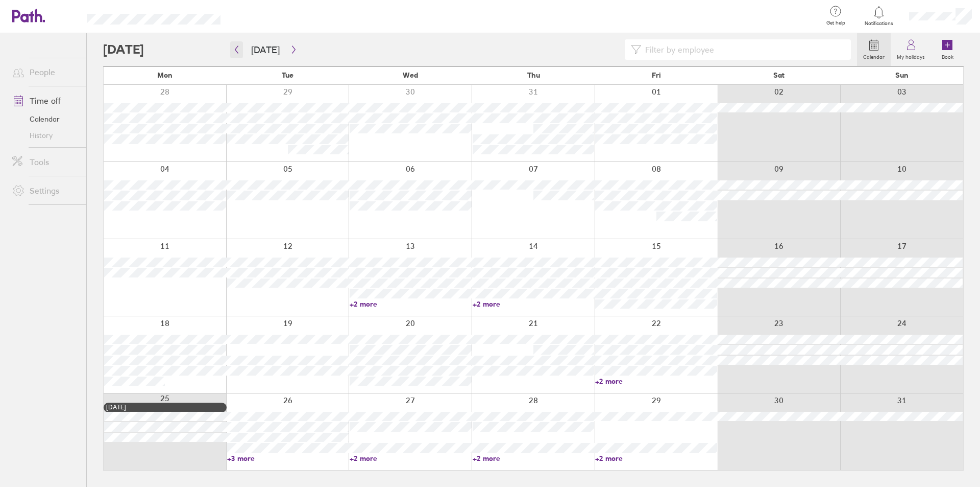 The width and height of the screenshot is (980, 487). What do you see at coordinates (45, 100) in the screenshot?
I see `a: Time off` at bounding box center [45, 100].